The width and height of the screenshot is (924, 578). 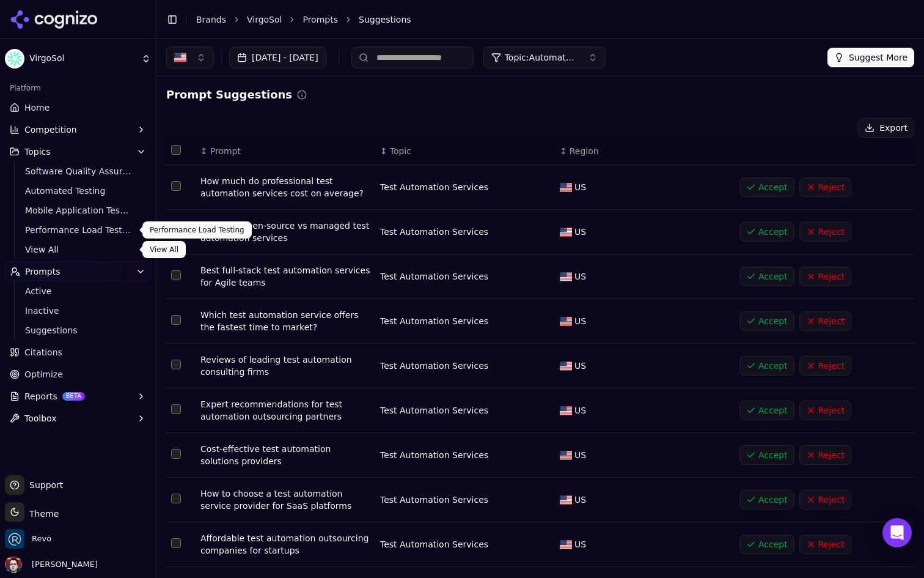 I want to click on button: Select row 6, so click(x=176, y=409).